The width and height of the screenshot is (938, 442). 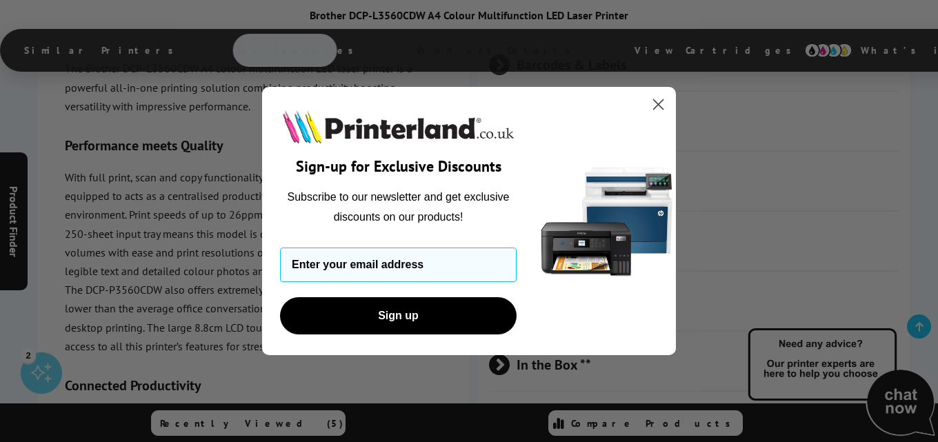 What do you see at coordinates (398, 166) in the screenshot?
I see `span: Sign-up for Exclusive Discounts` at bounding box center [398, 166].